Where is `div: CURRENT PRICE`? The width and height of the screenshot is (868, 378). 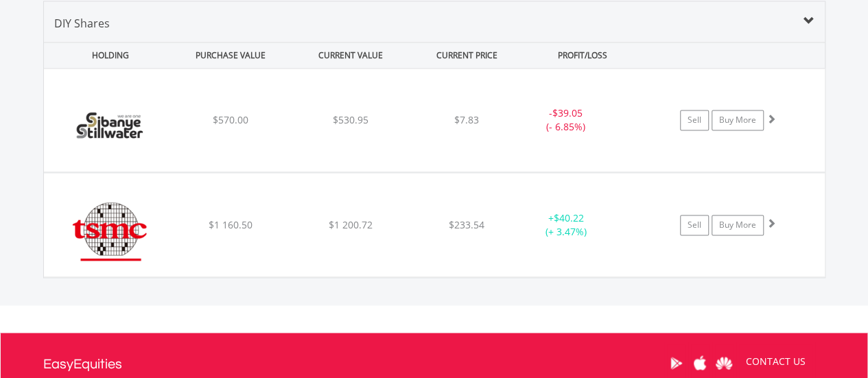 div: CURRENT PRICE is located at coordinates (466, 55).